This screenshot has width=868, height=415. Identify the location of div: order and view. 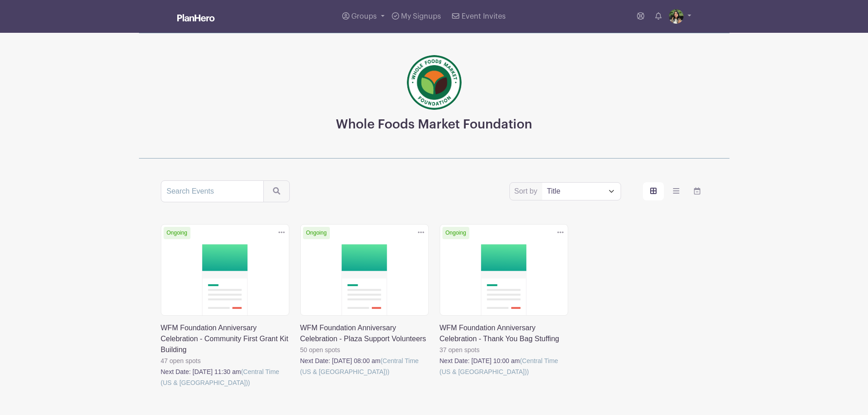
(675, 192).